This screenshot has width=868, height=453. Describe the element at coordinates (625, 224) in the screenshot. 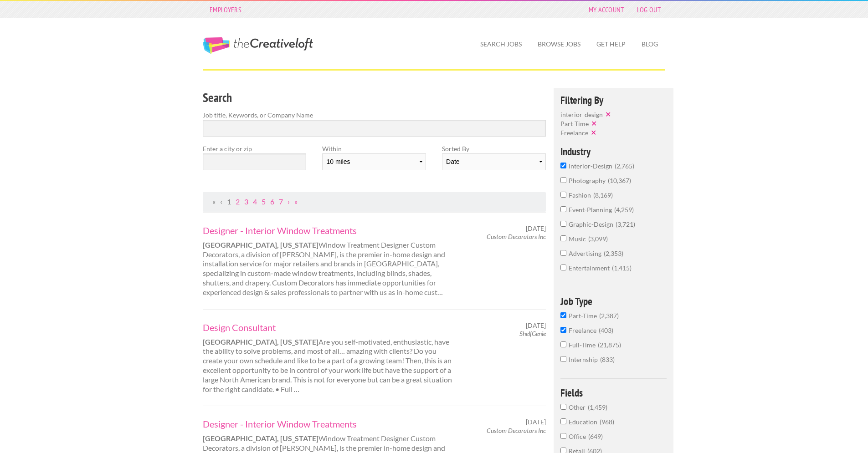

I see `span: 3,721` at that location.